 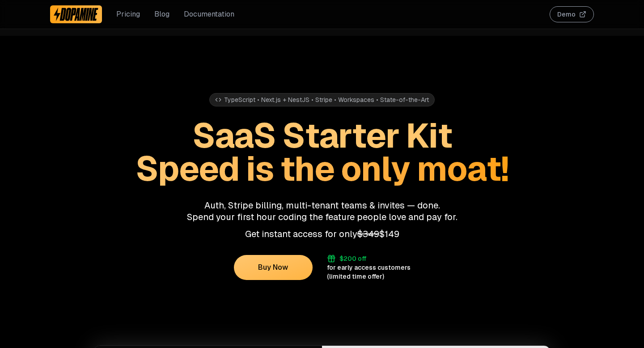 What do you see at coordinates (322, 100) in the screenshot?
I see `div: TypeScript • Next.js + NestJS • Stripe • Workspaces • State-of-the-Art` at bounding box center [322, 100].